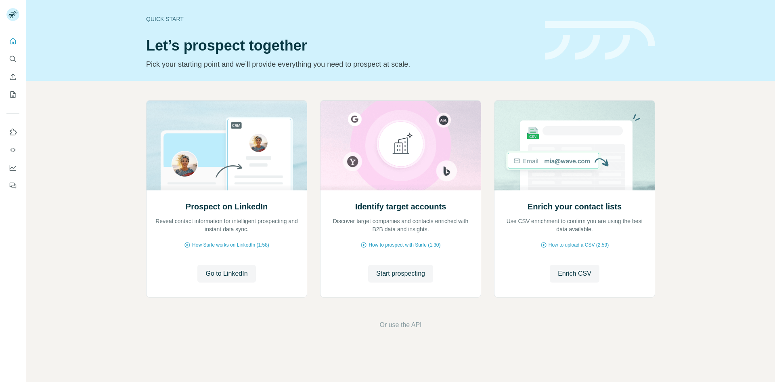 This screenshot has width=775, height=382. What do you see at coordinates (227, 273) in the screenshot?
I see `button: Go to LinkedIn` at bounding box center [227, 273].